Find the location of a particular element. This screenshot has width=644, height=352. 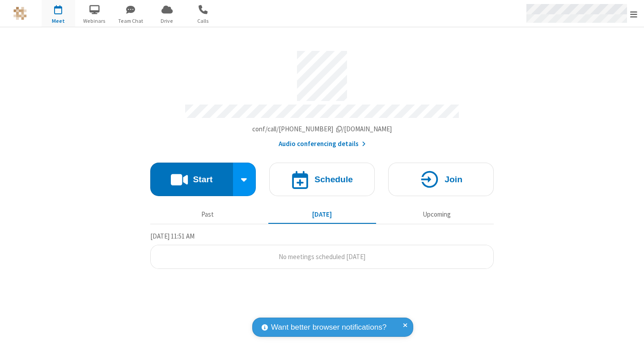

div: Start conference options is located at coordinates (244, 179).